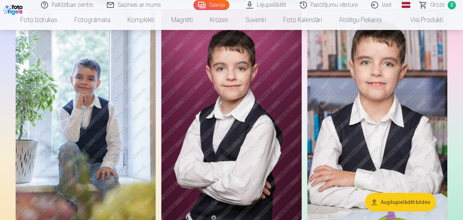 The image size is (463, 220). I want to click on a: Atslēgu piekariņi, so click(361, 20).